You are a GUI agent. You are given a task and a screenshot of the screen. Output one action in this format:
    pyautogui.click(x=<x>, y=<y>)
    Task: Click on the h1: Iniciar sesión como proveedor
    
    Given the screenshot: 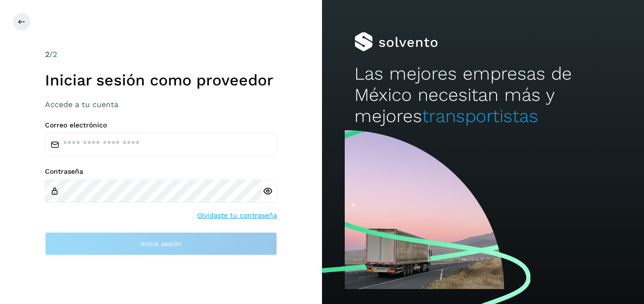 What is the action you would take?
    pyautogui.click(x=161, y=80)
    